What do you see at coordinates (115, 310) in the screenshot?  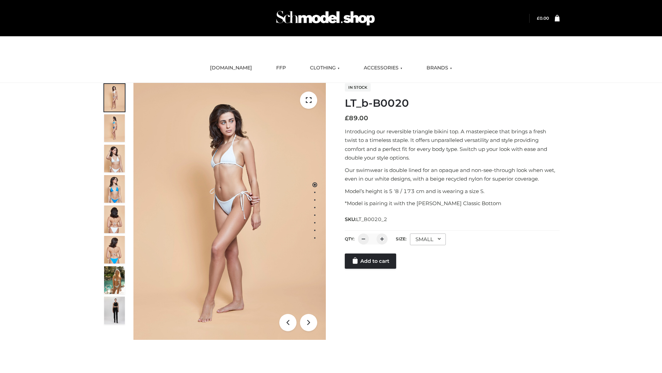 I see `img: 49df5f96394c49d8b5cbdcda3511328a.HD-1080p-2.5Mbps-49301101_thumbnail.jpg` at bounding box center [115, 310].